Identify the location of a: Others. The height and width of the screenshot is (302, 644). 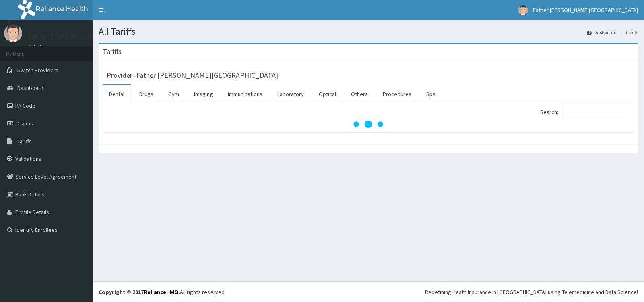
(360, 94).